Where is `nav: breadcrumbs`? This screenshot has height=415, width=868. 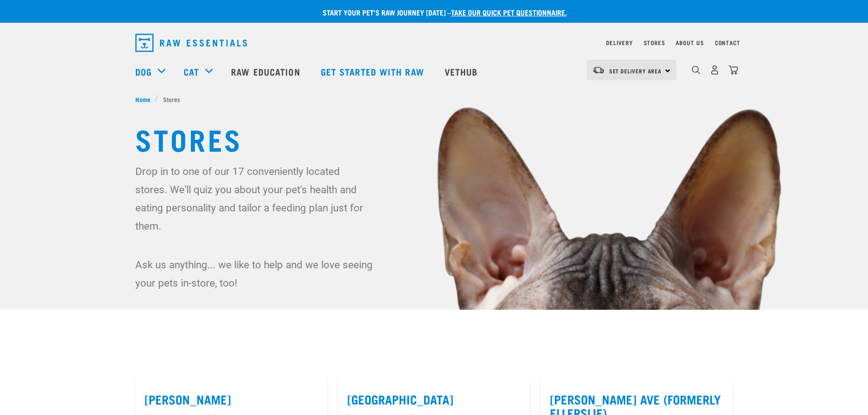 nav: breadcrumbs is located at coordinates (434, 99).